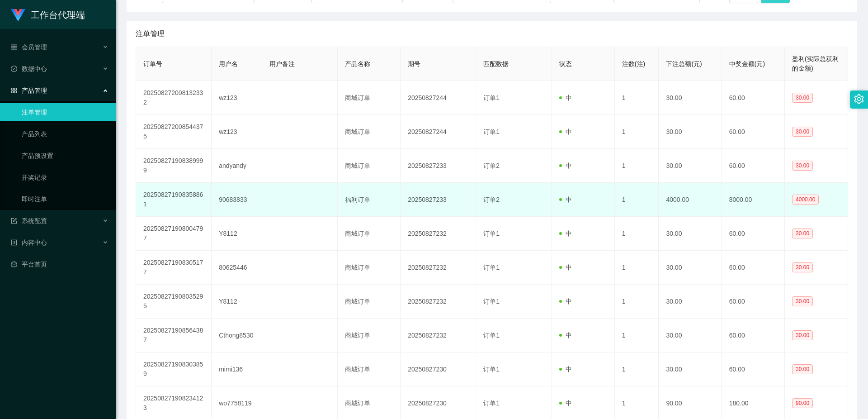 Image resolution: width=868 pixels, height=419 pixels. Describe the element at coordinates (173, 301) in the screenshot. I see `td: 202508271908035295` at that location.